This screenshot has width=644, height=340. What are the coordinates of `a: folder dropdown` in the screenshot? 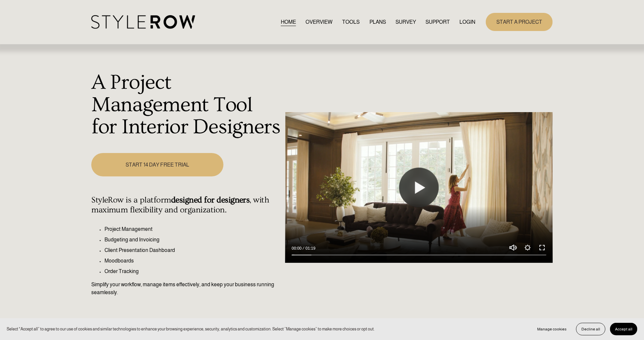 It's located at (437, 22).